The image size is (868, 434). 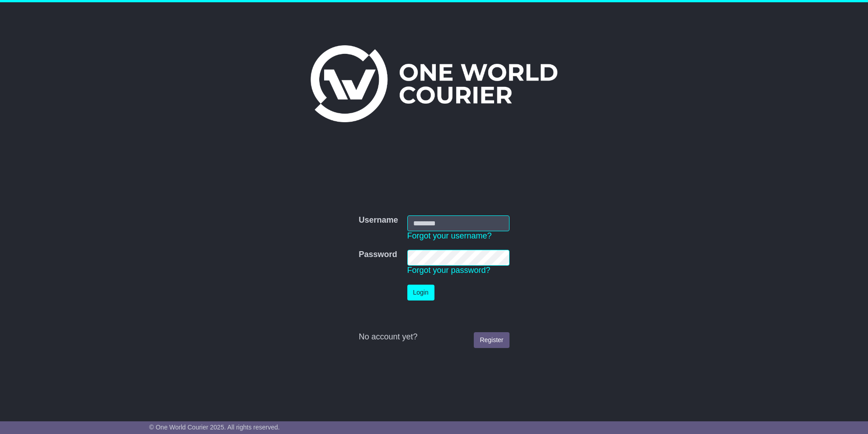 I want to click on div: No account yet?, so click(x=434, y=337).